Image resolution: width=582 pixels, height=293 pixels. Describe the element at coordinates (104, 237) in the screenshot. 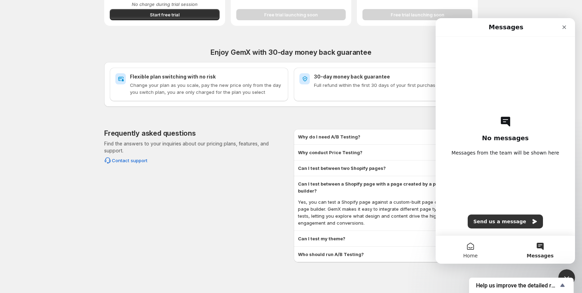

I see `span: Messages` at that location.